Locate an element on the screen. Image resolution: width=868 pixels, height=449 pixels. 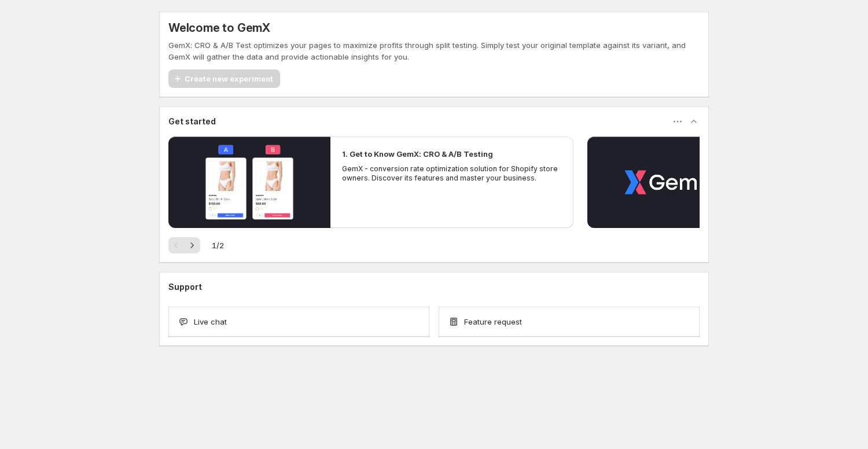
h2: 1. Get to Know GemX: CRO & A/B Testing is located at coordinates (417, 154).